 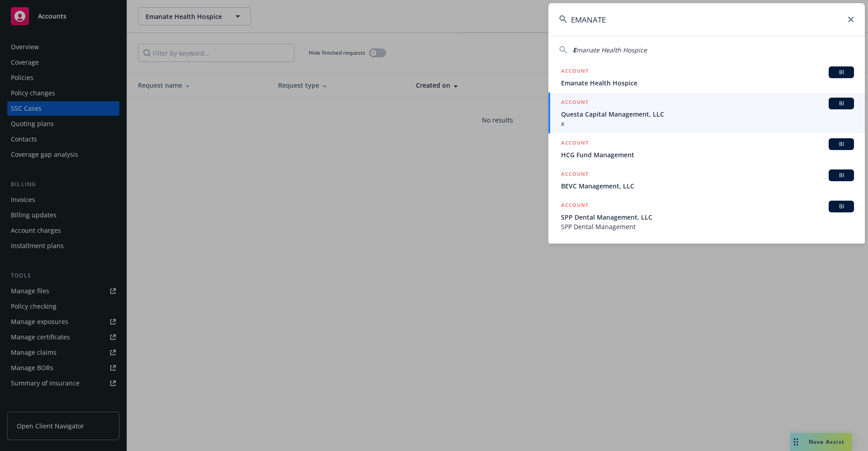 I want to click on a: ACCOUNTBIEmanate Health Hospice, so click(x=706, y=77).